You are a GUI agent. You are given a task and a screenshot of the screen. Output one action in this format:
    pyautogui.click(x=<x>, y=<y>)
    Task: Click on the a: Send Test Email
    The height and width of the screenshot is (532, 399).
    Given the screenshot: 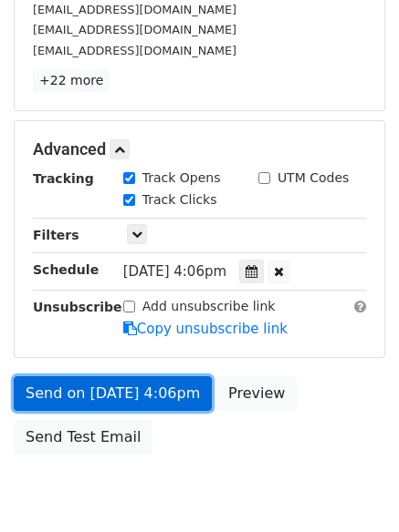 What is the action you would take?
    pyautogui.click(x=83, y=438)
    